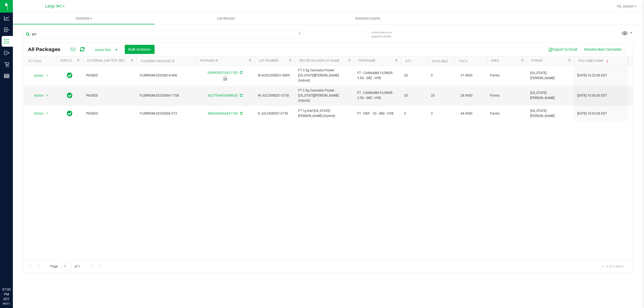 This screenshot has height=308, width=644. Describe the element at coordinates (7, 30) in the screenshot. I see `inline-svg: Inbound` at that location.